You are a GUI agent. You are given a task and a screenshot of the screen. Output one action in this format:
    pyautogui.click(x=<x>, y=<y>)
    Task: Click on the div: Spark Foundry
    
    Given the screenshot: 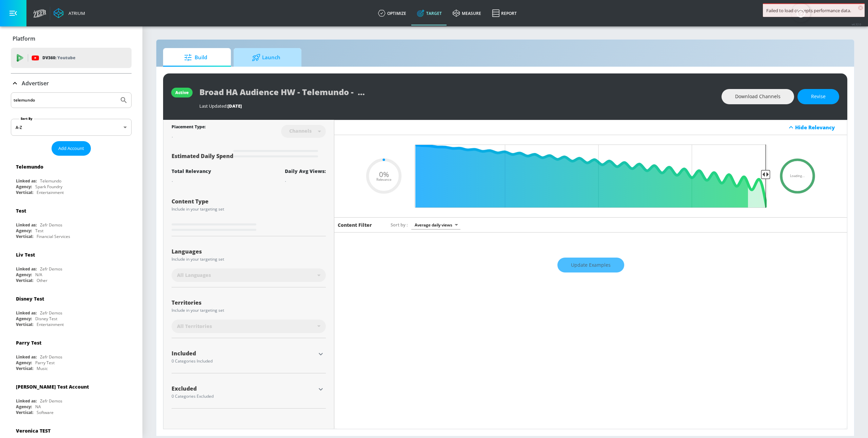 What is the action you would take?
    pyautogui.click(x=49, y=186)
    